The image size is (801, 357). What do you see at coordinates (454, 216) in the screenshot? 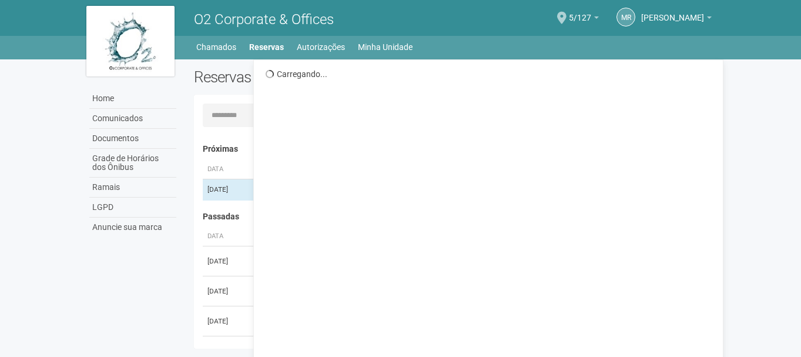
I see `h4: Passadas` at bounding box center [454, 216].